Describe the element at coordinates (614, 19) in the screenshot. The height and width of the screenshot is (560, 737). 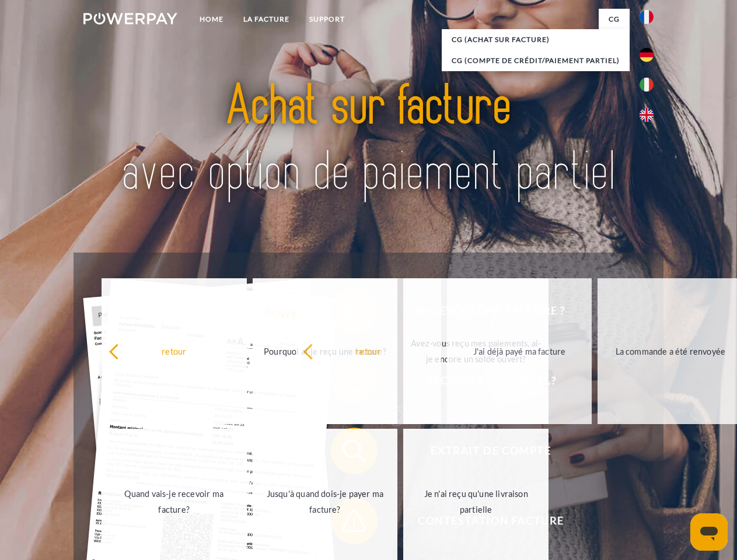
I see `a: CG` at that location.